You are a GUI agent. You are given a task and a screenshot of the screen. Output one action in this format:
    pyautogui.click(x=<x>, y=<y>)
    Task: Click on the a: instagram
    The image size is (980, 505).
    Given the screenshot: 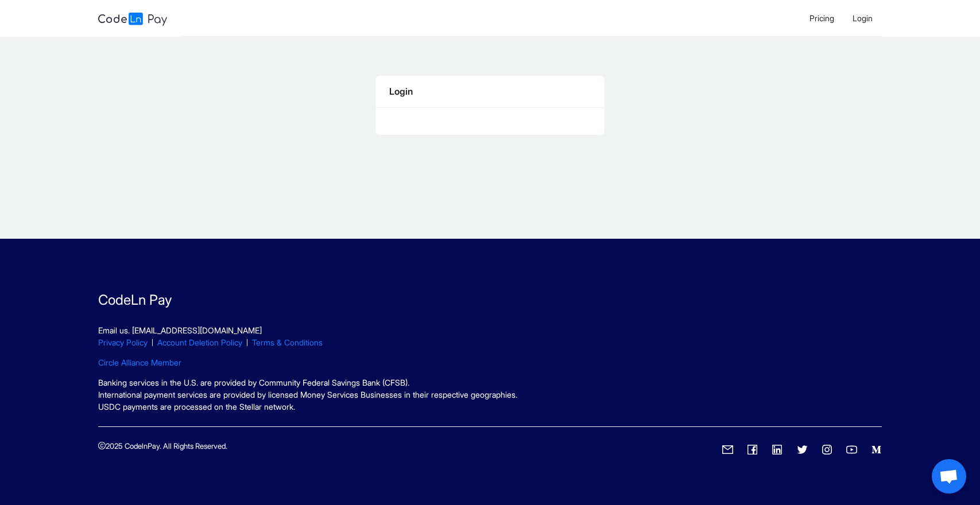 What is the action you would take?
    pyautogui.click(x=827, y=449)
    